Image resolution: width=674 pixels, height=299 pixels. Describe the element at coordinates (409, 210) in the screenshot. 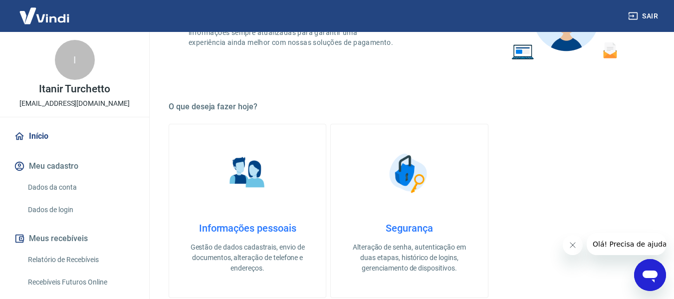

I see `a: SegurançaSegurançaAlteração de senha, autenticação em duas etapas, histórico de logins, gerenciam...` at that location.